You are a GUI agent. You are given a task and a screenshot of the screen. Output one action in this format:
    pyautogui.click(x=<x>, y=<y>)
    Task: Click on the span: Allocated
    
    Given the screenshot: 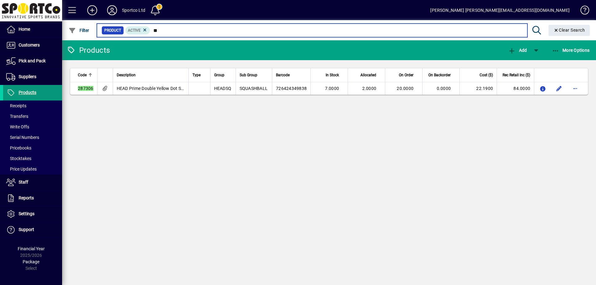 What is the action you would take?
    pyautogui.click(x=368, y=75)
    